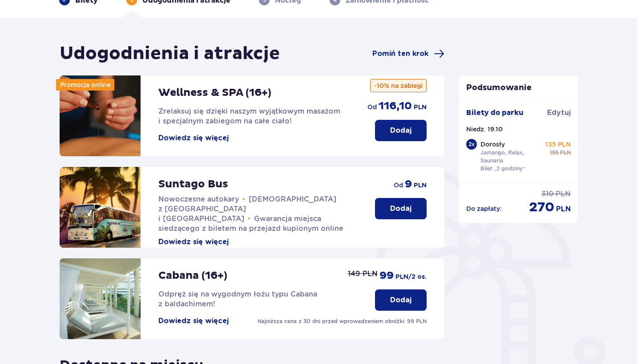 The image size is (637, 364). I want to click on span: 116,10, so click(395, 106).